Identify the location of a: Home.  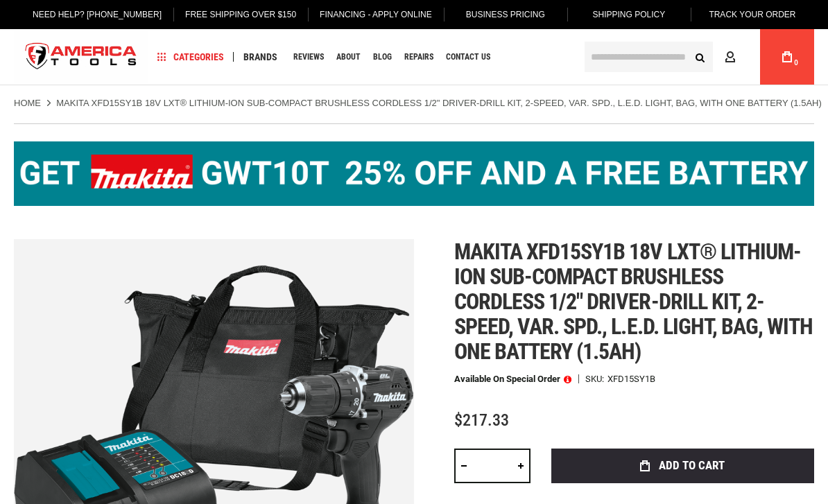
(27, 103).